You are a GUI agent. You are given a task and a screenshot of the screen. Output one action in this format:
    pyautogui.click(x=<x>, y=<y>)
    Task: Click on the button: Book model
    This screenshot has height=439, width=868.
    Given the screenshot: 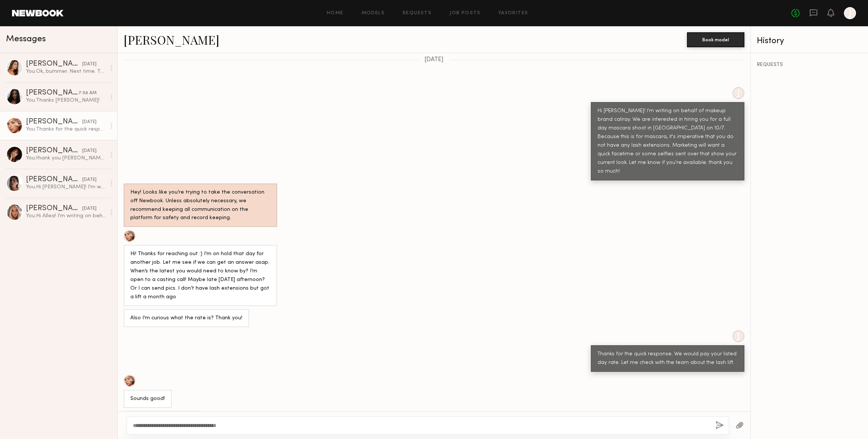 What is the action you would take?
    pyautogui.click(x=715, y=40)
    